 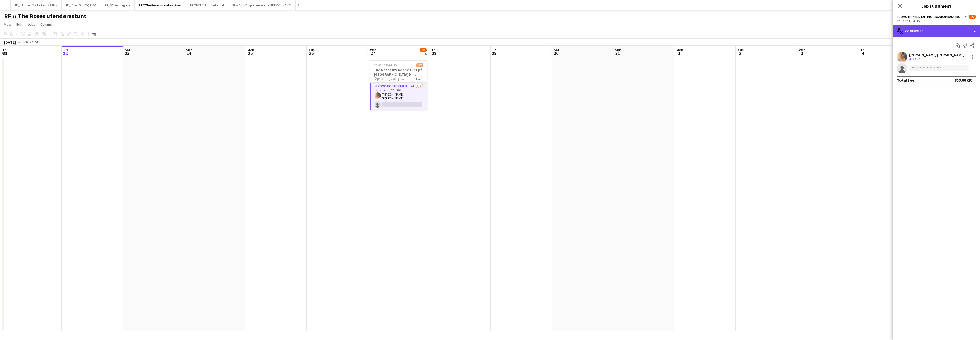 I want to click on span: View, so click(x=7, y=25).